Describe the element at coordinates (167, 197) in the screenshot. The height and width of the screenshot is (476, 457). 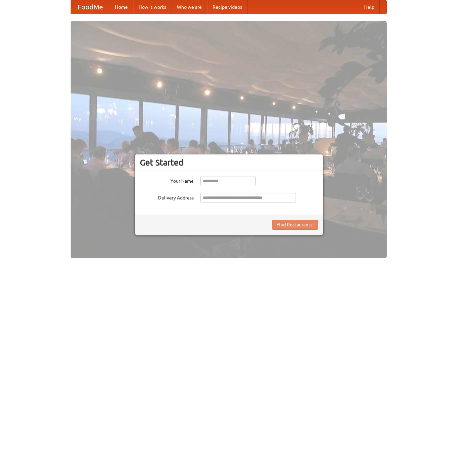
I see `label: Delivery Address` at that location.